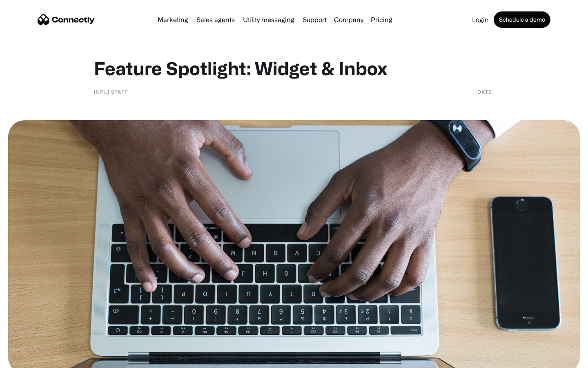 This screenshot has height=368, width=588. Describe the element at coordinates (269, 20) in the screenshot. I see `a: Utility messaging` at that location.